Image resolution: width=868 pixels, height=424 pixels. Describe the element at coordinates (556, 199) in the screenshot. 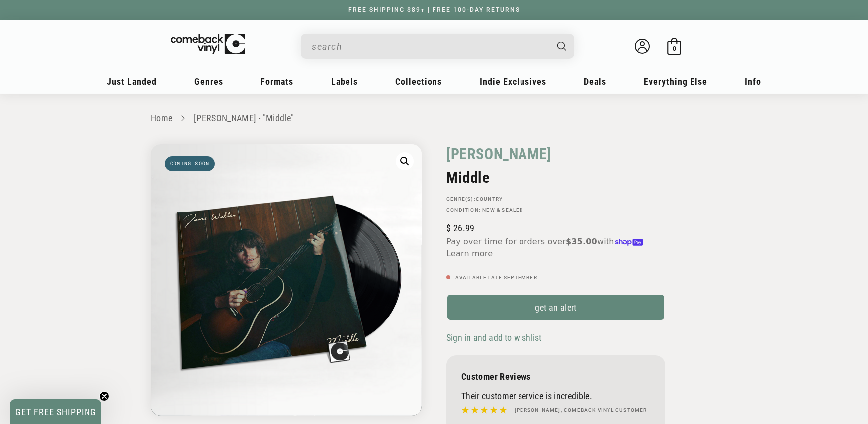

I see `p: GENRE(S):` at that location.